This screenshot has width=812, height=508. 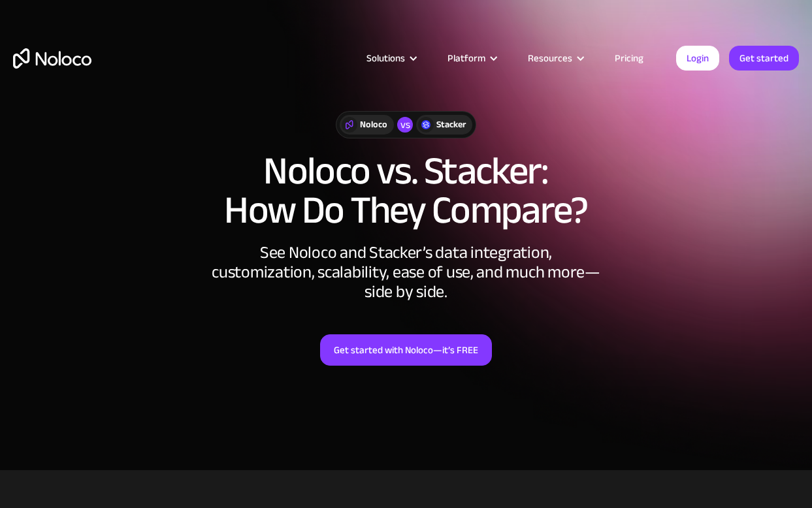 What do you see at coordinates (373, 124) in the screenshot?
I see `div: Noloco` at bounding box center [373, 124].